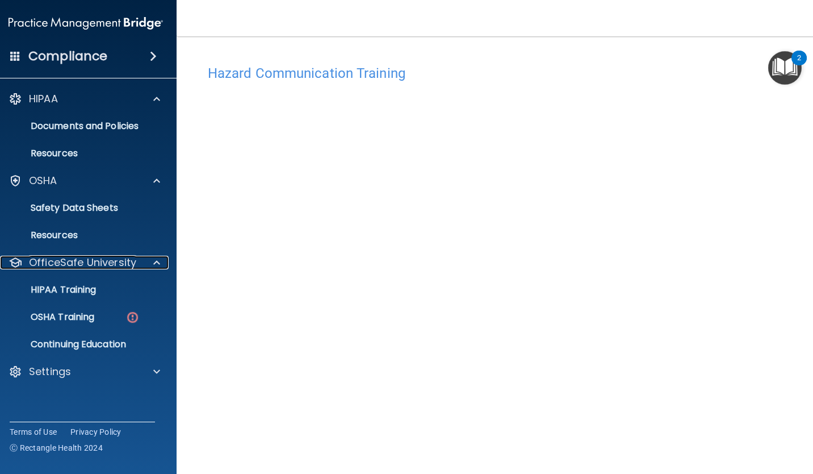  Describe the element at coordinates (48, 317) in the screenshot. I see `p: OSHA Training` at that location.